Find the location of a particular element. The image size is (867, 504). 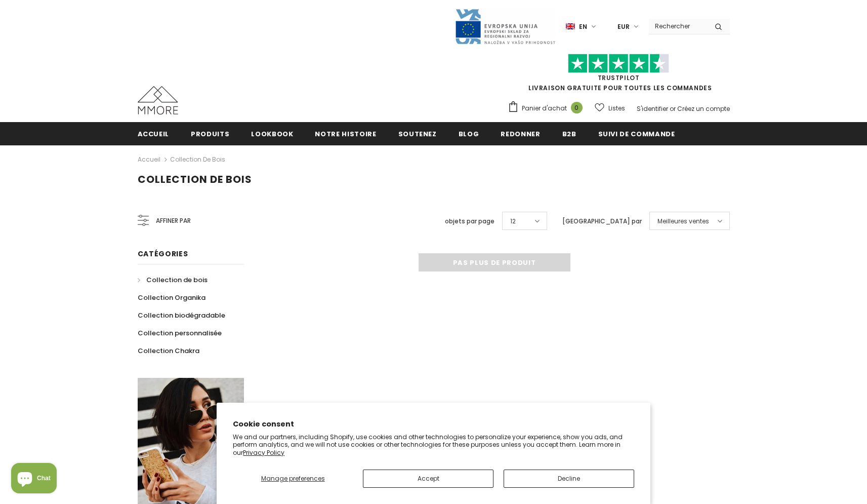

span: EUR is located at coordinates (624, 27).